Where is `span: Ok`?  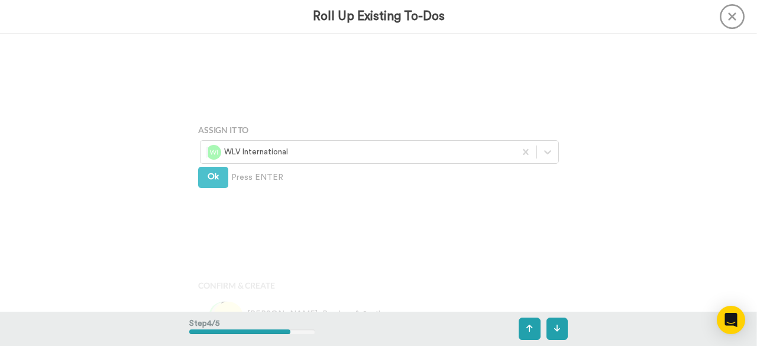 span: Ok is located at coordinates (213, 177).